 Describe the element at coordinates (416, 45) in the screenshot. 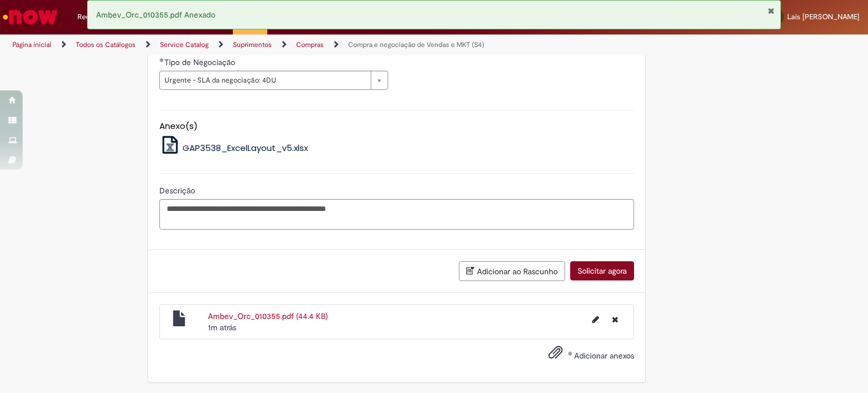

I see `a: Compra e negociação de Vendas e MKT (S4)` at that location.